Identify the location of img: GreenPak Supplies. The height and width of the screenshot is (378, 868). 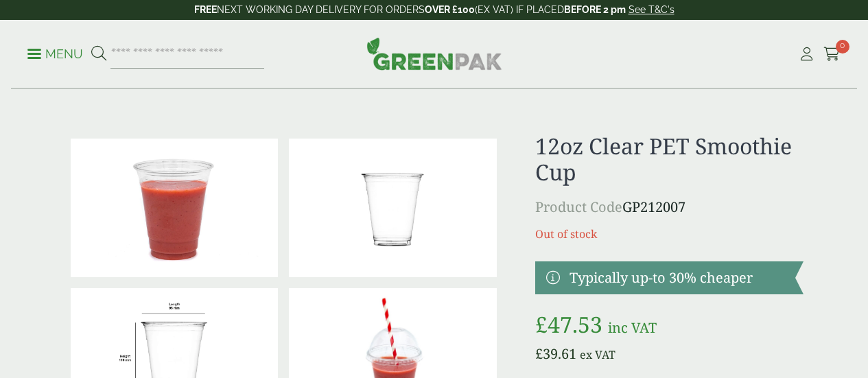
(434, 53).